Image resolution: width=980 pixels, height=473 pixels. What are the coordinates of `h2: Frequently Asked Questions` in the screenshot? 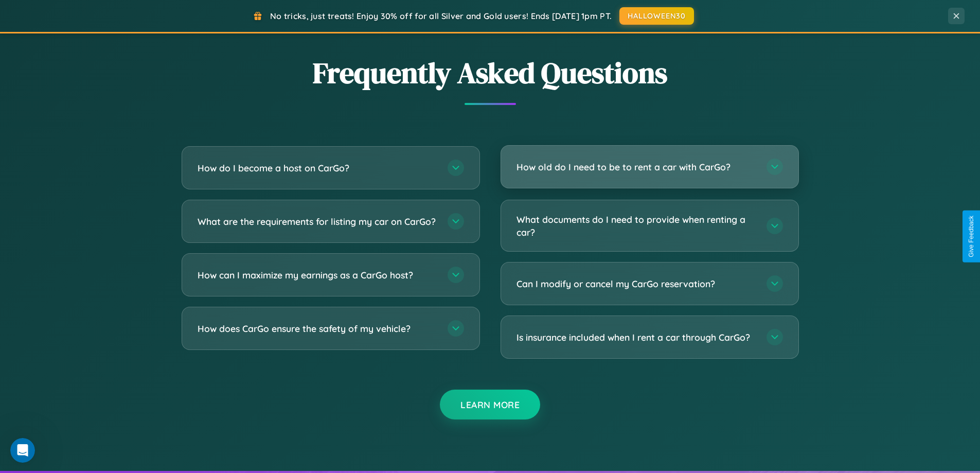 It's located at (490, 73).